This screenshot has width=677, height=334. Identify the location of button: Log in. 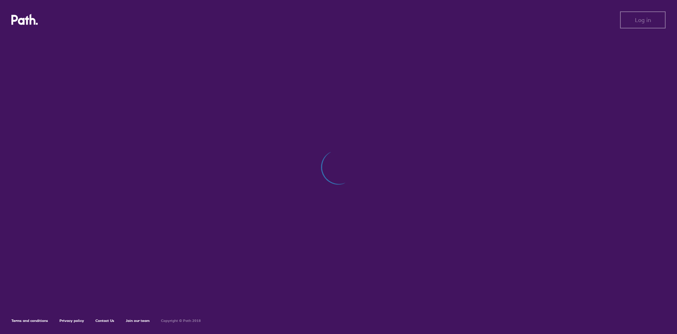
(643, 20).